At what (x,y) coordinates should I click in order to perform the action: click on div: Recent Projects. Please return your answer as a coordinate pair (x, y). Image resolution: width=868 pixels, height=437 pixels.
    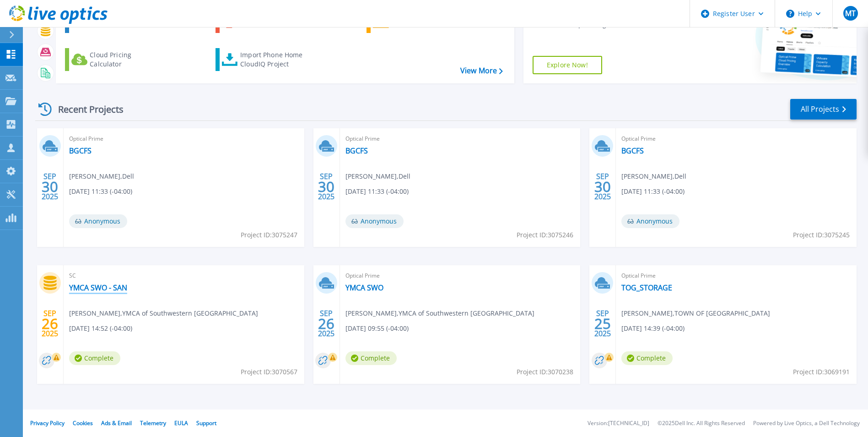
    Looking at the image, I should click on (85, 109).